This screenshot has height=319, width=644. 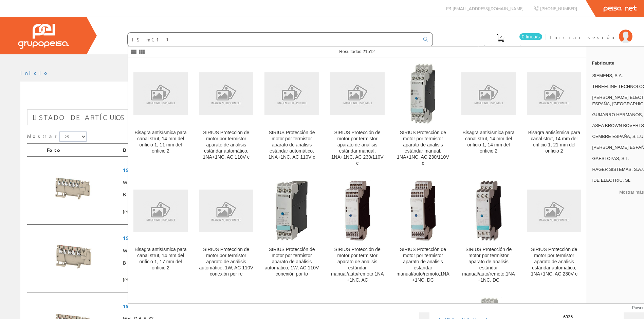 What do you see at coordinates (488, 142) in the screenshot?
I see `div: Bisagra antisísmica para canal strut, 14 mm del orificio 1, 14 mm del orificio 2` at bounding box center [488, 142].